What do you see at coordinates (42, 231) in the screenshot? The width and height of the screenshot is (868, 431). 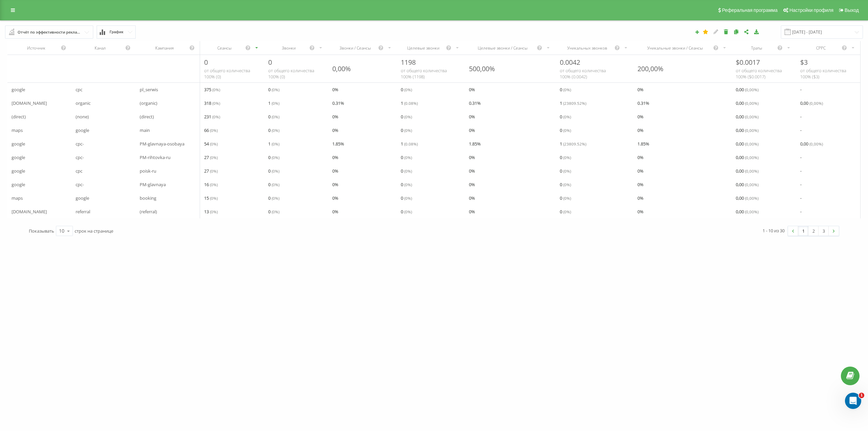 I see `span: Показывать` at bounding box center [42, 231].